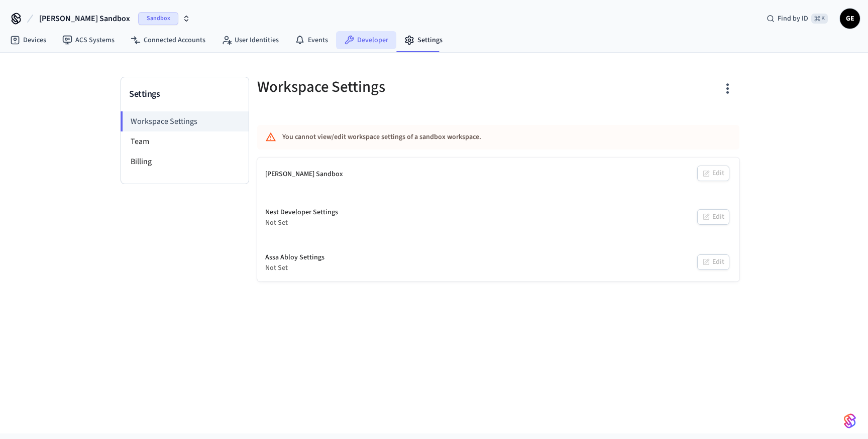  I want to click on button: GE, so click(850, 18).